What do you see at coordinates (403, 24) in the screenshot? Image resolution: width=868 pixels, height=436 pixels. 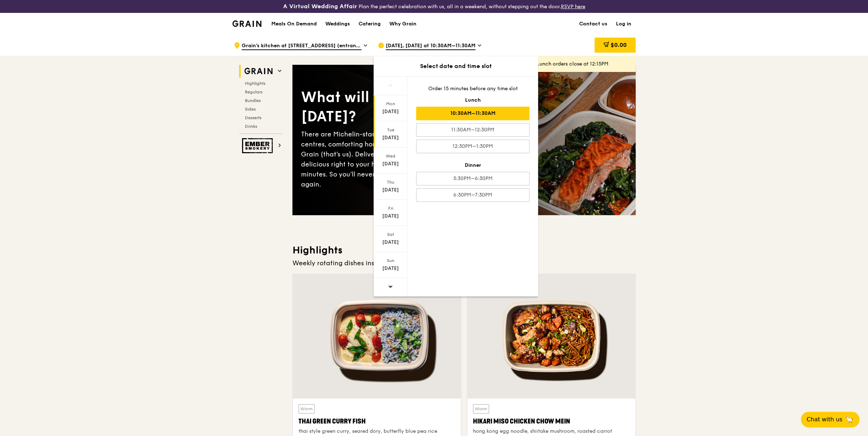 I see `div: Why Grain` at bounding box center [403, 24].